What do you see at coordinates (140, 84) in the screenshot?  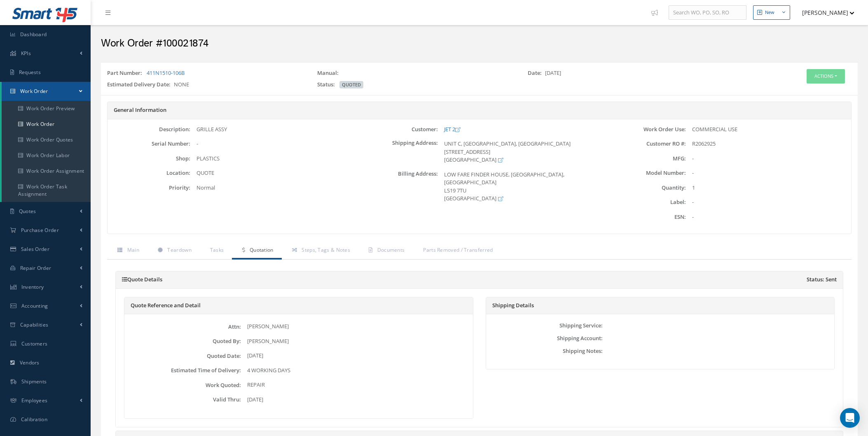 I see `label: Estimated Delivery Date:` at bounding box center [140, 84].